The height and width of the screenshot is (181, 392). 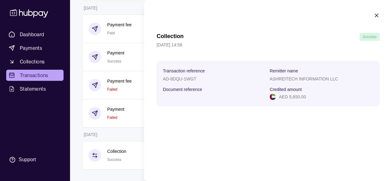 I want to click on p: Remitter name, so click(x=284, y=71).